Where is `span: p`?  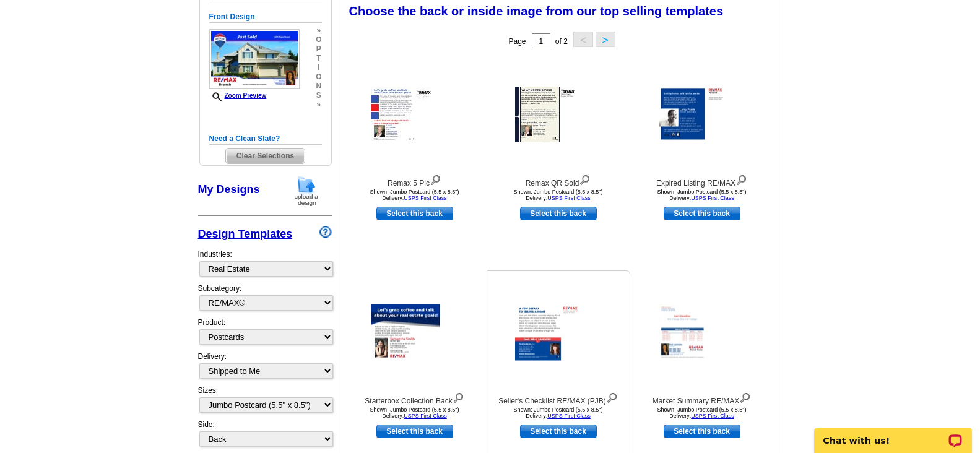 span: p is located at coordinates (318, 49).